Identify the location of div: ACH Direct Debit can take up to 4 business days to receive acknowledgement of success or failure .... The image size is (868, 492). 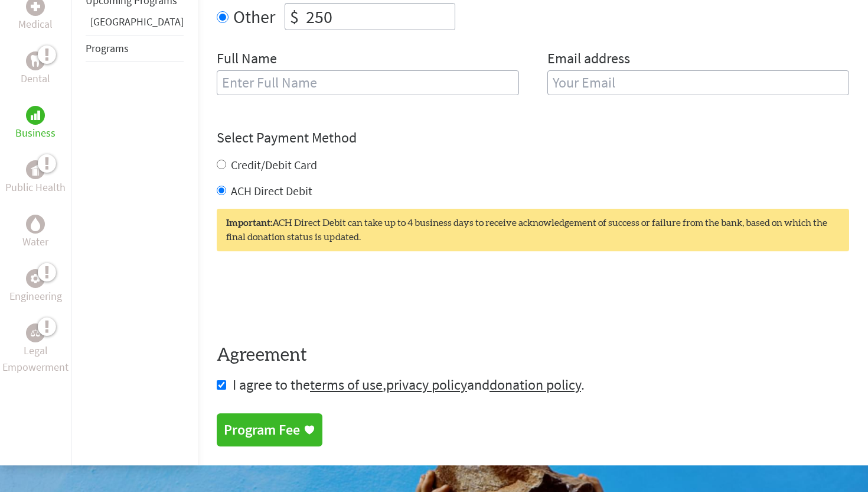
(533, 230).